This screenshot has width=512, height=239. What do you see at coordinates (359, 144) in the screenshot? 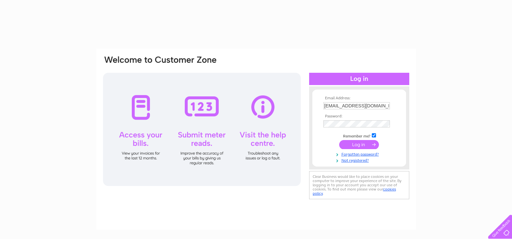
I see `input: Submit` at bounding box center [359, 144].